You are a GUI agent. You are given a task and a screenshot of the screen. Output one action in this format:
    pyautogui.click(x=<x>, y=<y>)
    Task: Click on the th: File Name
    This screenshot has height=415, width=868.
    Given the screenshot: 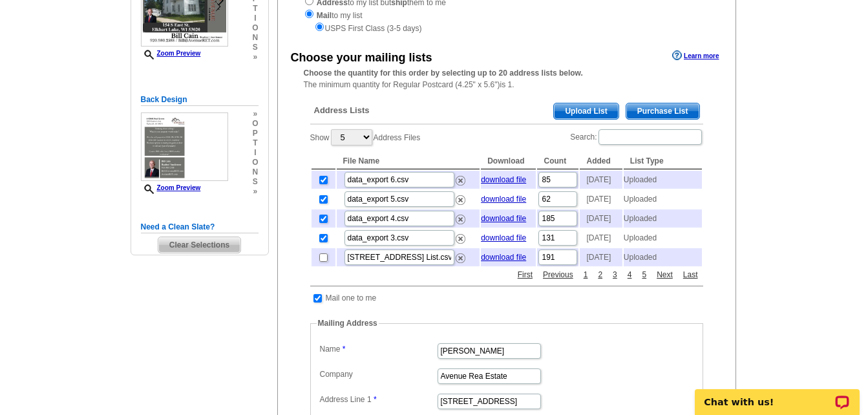 What is the action you would take?
    pyautogui.click(x=408, y=161)
    